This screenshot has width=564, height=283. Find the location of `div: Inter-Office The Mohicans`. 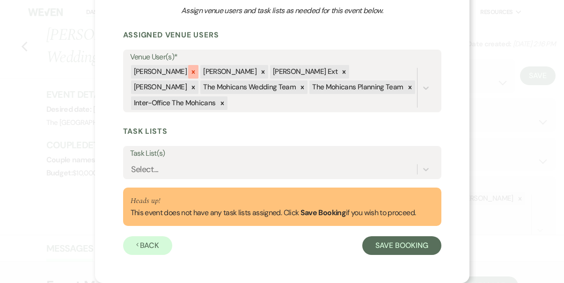

div: Inter-Office The Mohicans is located at coordinates (174, 103).